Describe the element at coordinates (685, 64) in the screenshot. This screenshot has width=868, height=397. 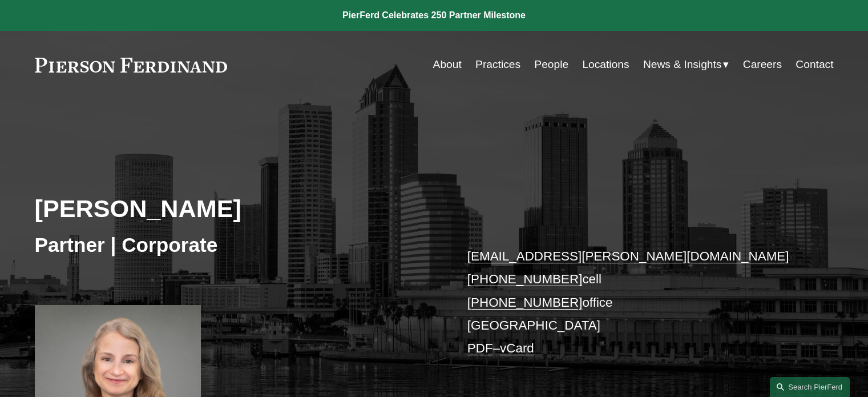
I see `a: folder dropdown` at that location.